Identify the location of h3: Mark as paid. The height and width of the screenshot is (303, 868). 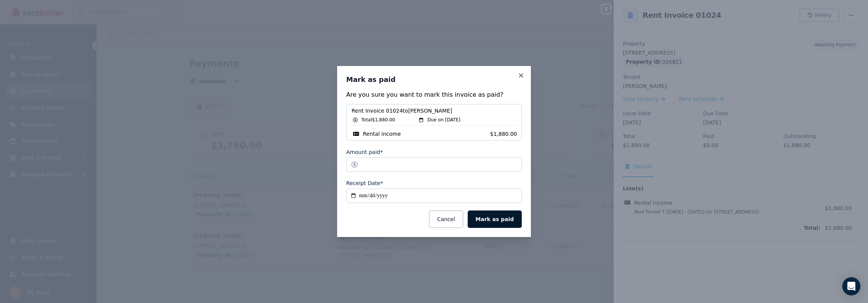
(434, 79).